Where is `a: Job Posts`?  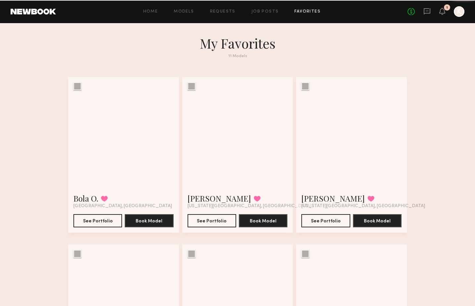 a: Job Posts is located at coordinates (265, 12).